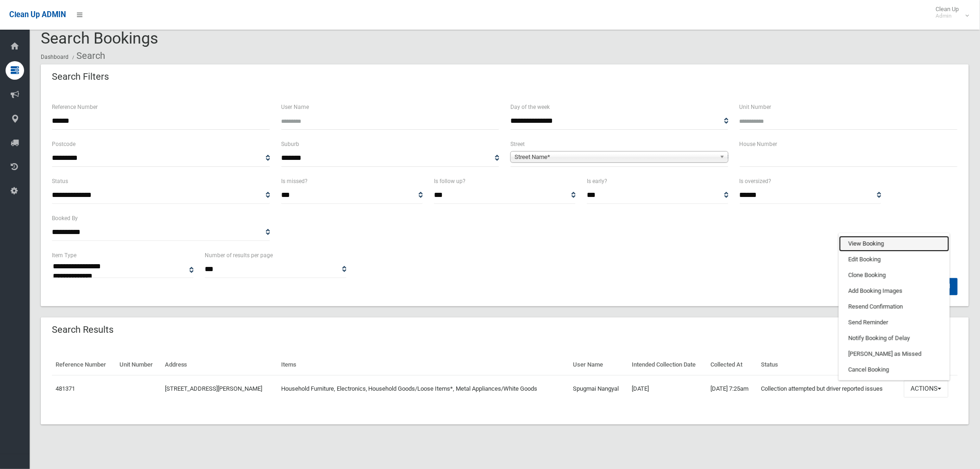  I want to click on label: Day of the week, so click(530, 107).